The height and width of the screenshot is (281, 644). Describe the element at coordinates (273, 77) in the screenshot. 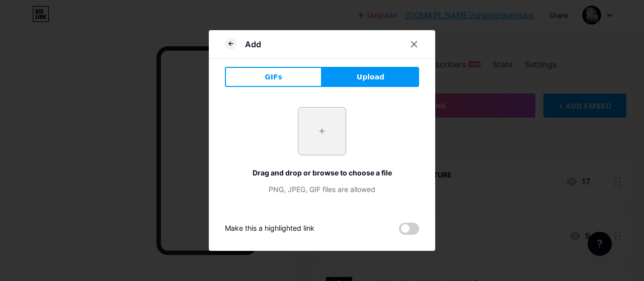

I see `button: GIFs` at that location.